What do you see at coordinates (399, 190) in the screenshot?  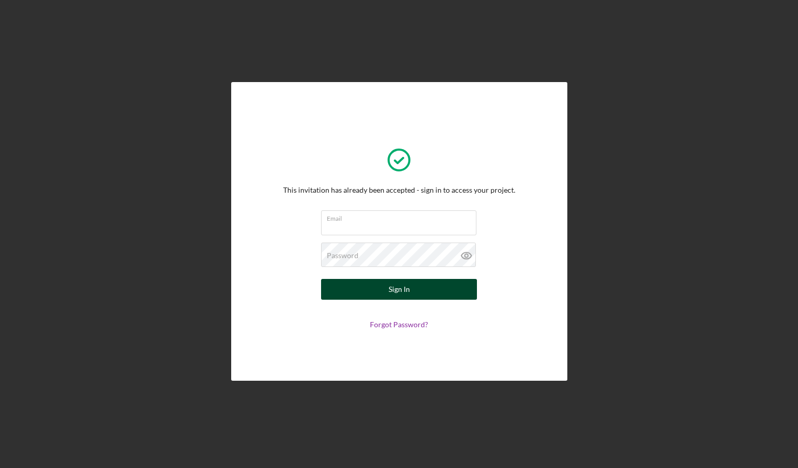 I see `div: This invitation has already been accepted - sign in to access your project.` at bounding box center [399, 190].